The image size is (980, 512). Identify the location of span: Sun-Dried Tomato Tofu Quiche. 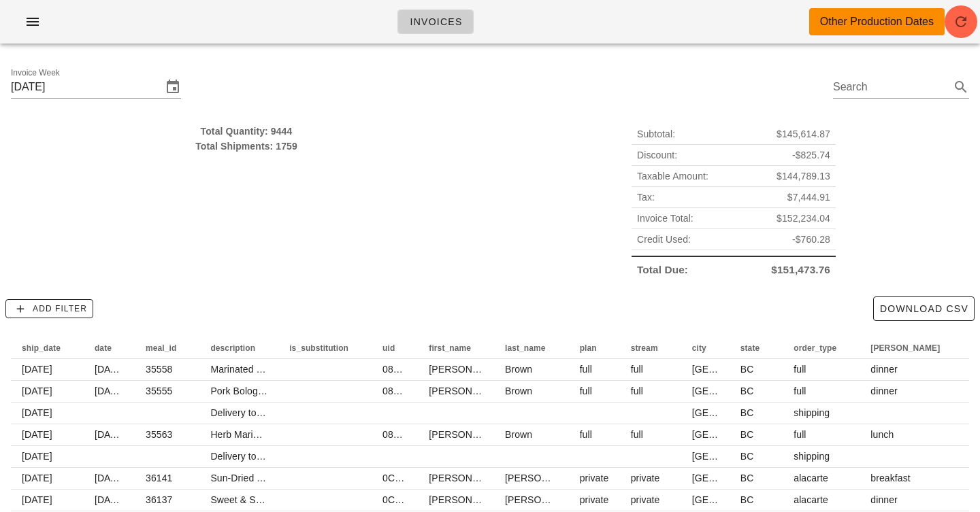
(276, 478).